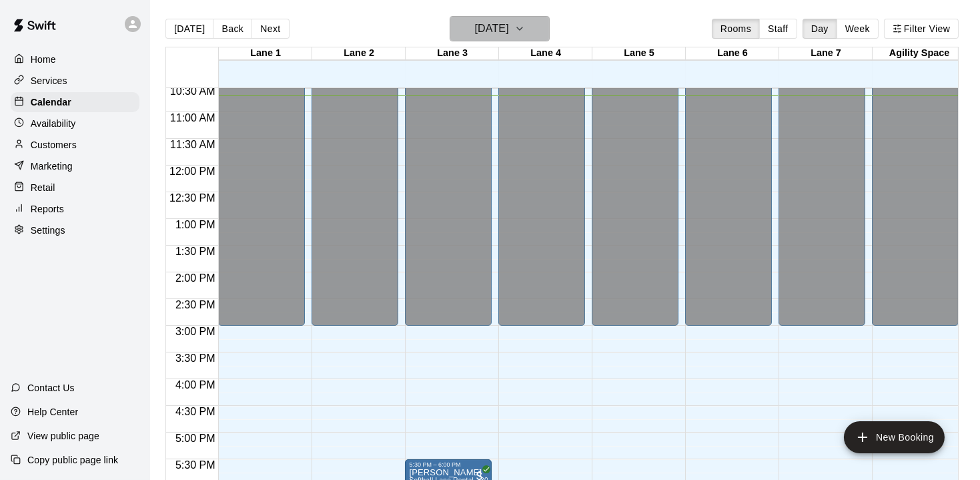 The width and height of the screenshot is (980, 480). Describe the element at coordinates (75, 209) in the screenshot. I see `div: Reports` at that location.